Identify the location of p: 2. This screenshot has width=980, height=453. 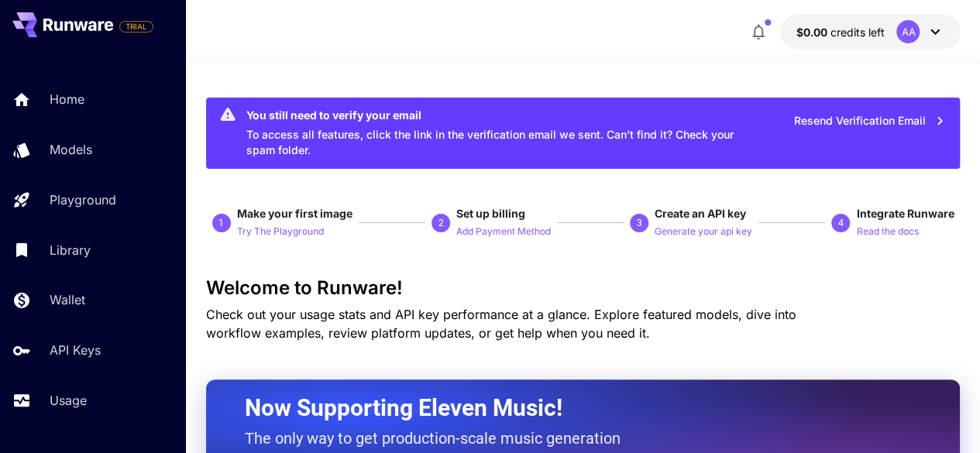
(440, 223).